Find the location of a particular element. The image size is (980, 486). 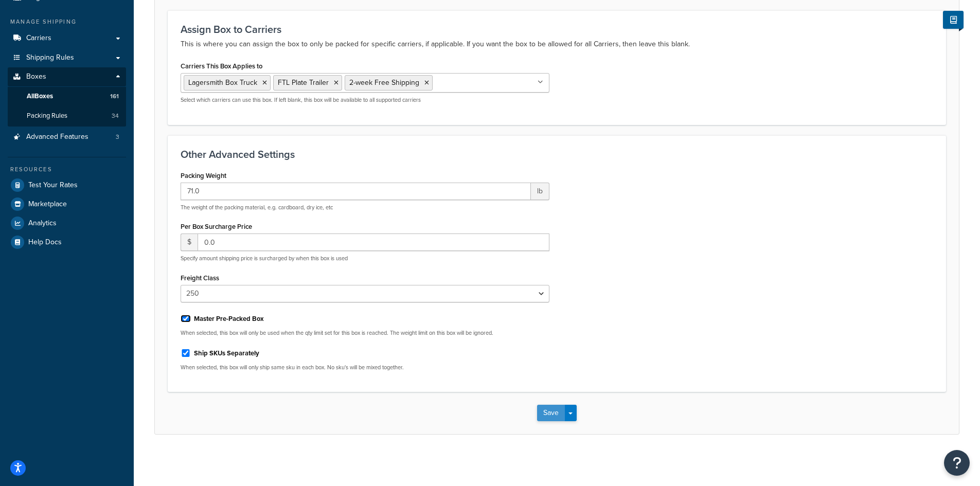

button: Show Help Docs is located at coordinates (953, 19).